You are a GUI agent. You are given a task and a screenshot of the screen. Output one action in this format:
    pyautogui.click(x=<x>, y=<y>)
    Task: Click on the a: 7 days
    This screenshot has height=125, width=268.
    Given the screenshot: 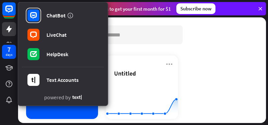 What is the action you would take?
    pyautogui.click(x=9, y=52)
    